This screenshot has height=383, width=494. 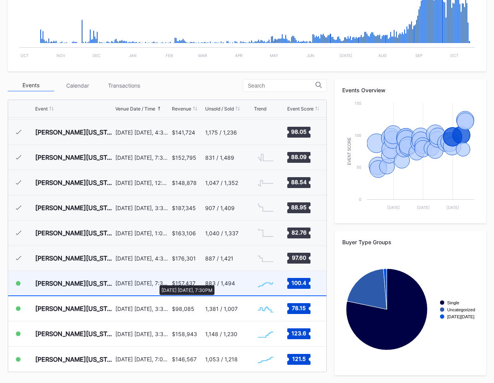 I want to click on text: Dec, so click(x=96, y=55).